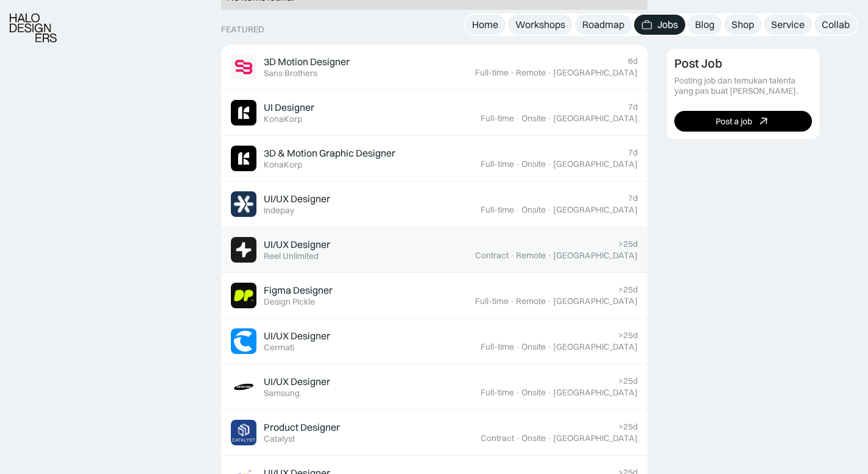 The image size is (868, 474). Describe the element at coordinates (279, 348) in the screenshot. I see `div: Cermati` at that location.